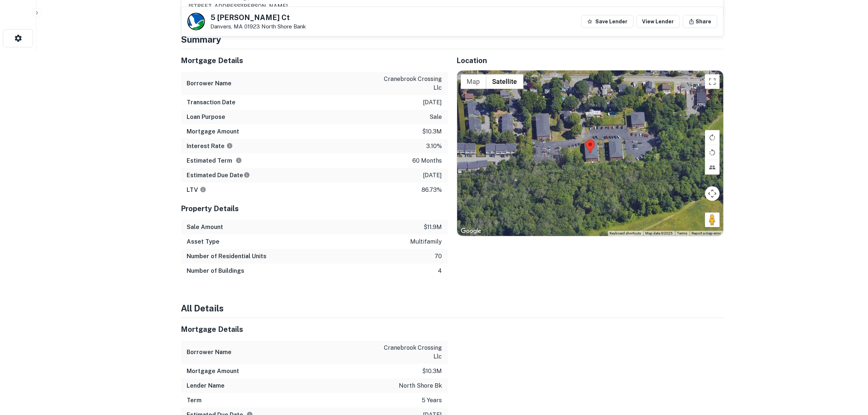  I want to click on a: View Lender, so click(658, 22).